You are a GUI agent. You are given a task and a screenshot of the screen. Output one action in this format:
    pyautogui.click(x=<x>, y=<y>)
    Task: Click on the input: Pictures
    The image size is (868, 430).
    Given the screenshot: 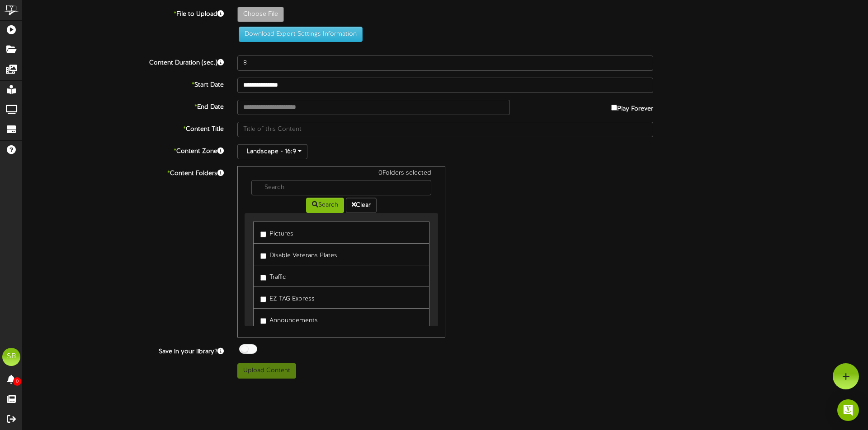 What is the action you would take?
    pyautogui.click(x=263, y=235)
    